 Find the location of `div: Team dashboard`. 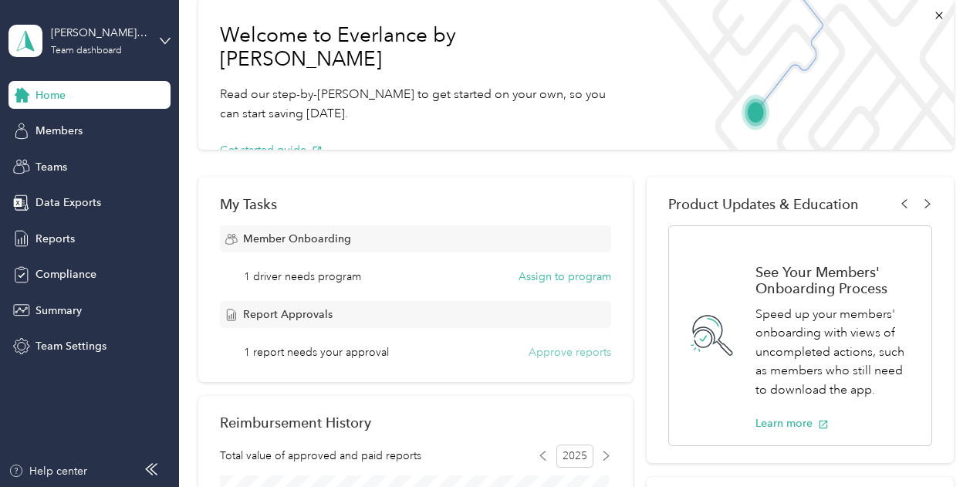

div: Team dashboard is located at coordinates (86, 51).